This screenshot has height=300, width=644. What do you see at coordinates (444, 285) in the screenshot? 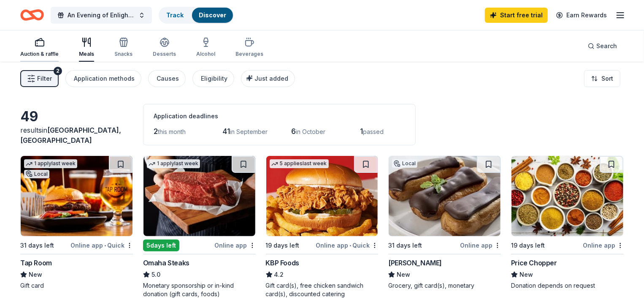
I see `div: Grocery, gift card(s), monetary` at bounding box center [444, 285].